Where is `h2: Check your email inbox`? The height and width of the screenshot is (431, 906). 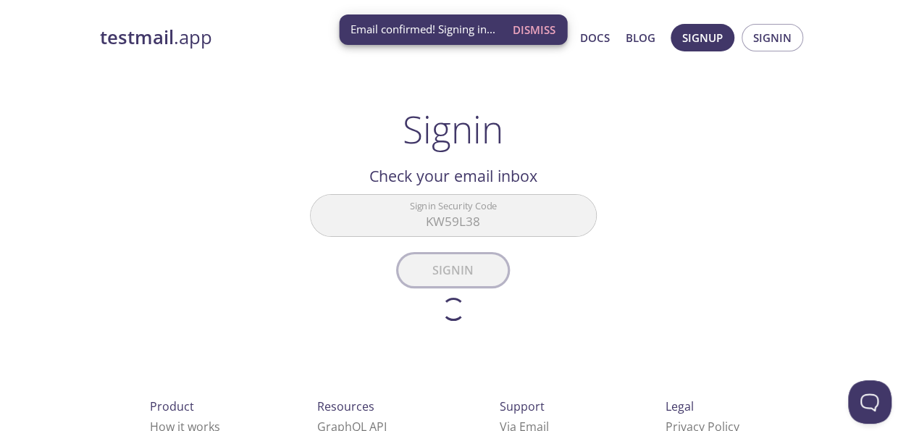 h2: Check your email inbox is located at coordinates (453, 176).